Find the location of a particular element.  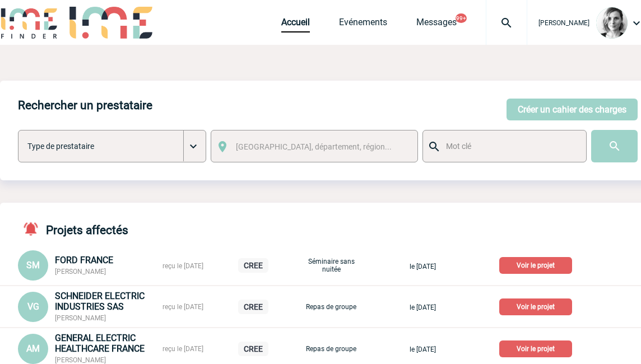

h4: Projets affectés is located at coordinates (73, 228).